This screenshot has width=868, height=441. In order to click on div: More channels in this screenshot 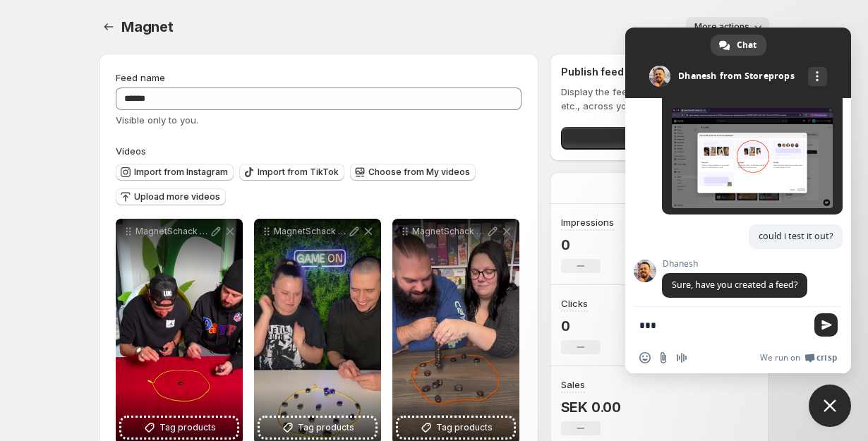, I will do `click(817, 76)`.